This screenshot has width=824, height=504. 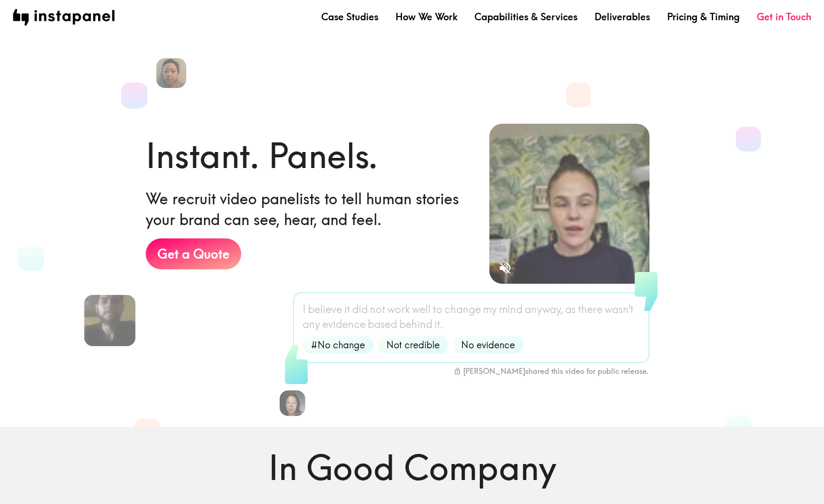 What do you see at coordinates (338, 345) in the screenshot?
I see `span: #No change` at bounding box center [338, 345].